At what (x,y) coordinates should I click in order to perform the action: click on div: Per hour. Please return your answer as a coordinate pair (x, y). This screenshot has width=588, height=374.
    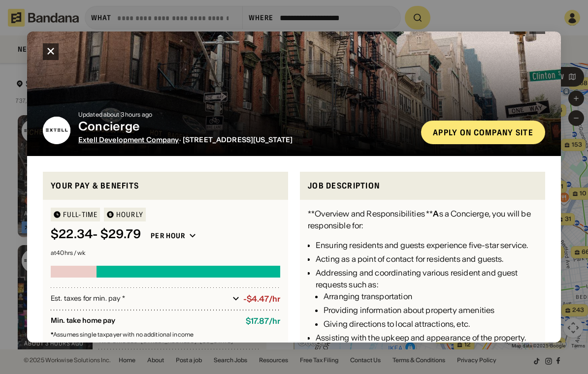
    Looking at the image, I should click on (168, 236).